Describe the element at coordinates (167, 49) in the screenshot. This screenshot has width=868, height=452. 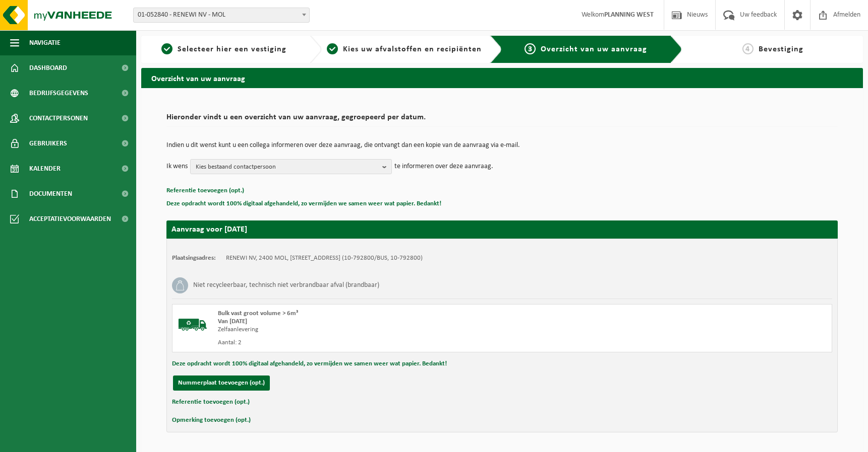
I see `span: 1` at that location.